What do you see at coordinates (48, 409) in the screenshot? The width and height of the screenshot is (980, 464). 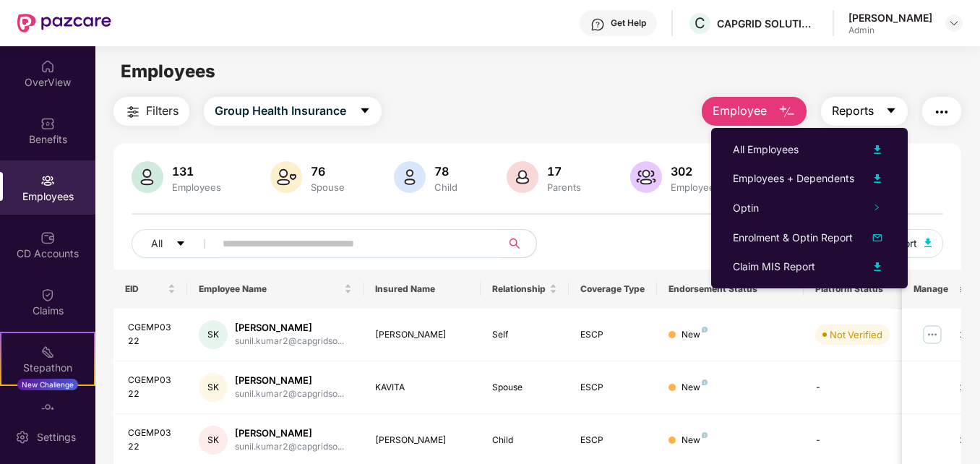 I see `img: svg+xml;base64,PHN2ZyBpZD0iRW5kb3JzZW1lbnRzIiB4bWxucz0iaHR0cDovL3d3dy53My5vcmcvMjAwMC9zdmciIHdpZH...` at bounding box center [48, 409].